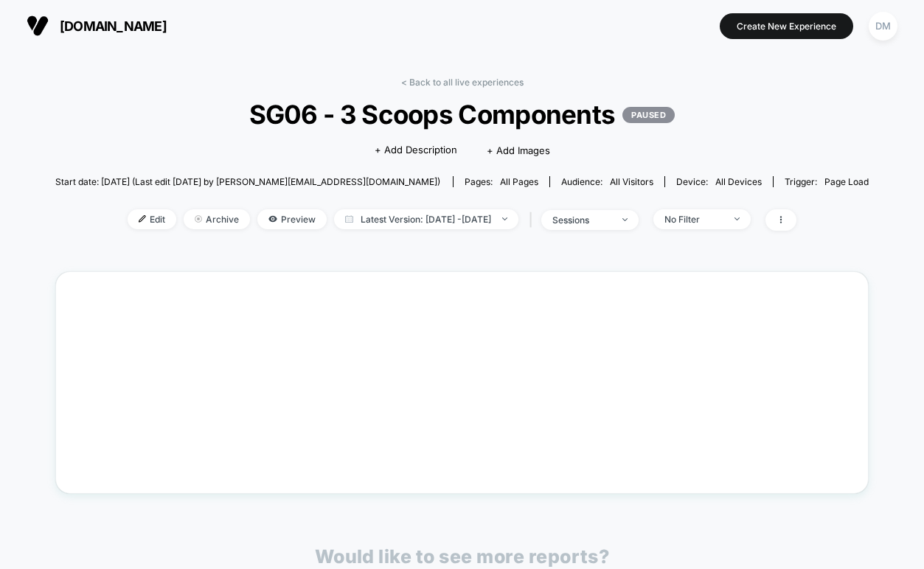 This screenshot has width=924, height=569. What do you see at coordinates (152, 219) in the screenshot?
I see `span: Edit` at bounding box center [152, 219].